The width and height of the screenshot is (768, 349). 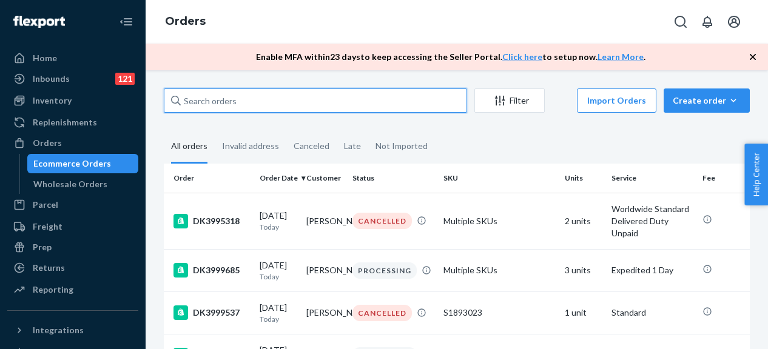 What do you see at coordinates (510, 101) in the screenshot?
I see `button: Filter` at bounding box center [510, 101].